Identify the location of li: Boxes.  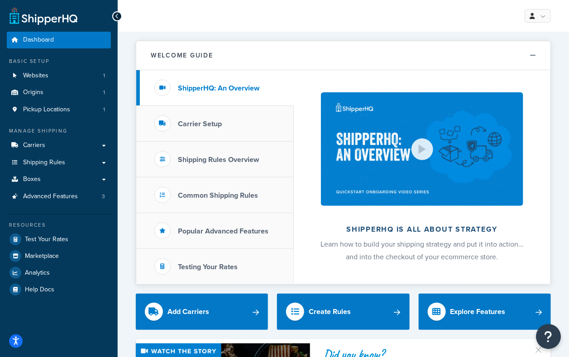
(59, 179).